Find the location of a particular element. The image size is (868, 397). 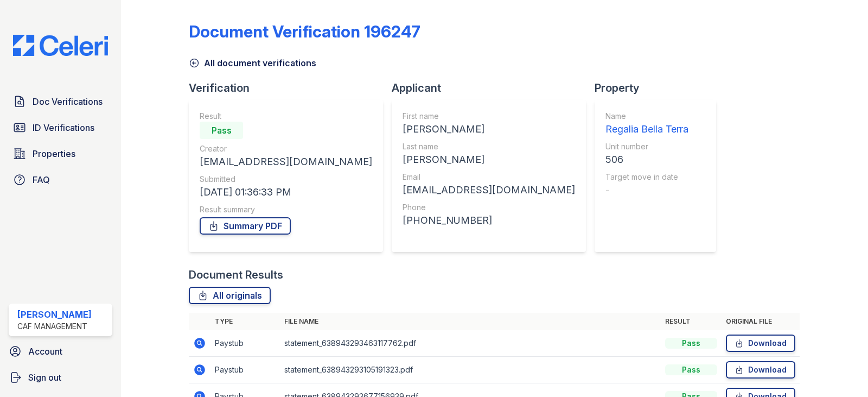

a: Account is located at coordinates (60, 351).